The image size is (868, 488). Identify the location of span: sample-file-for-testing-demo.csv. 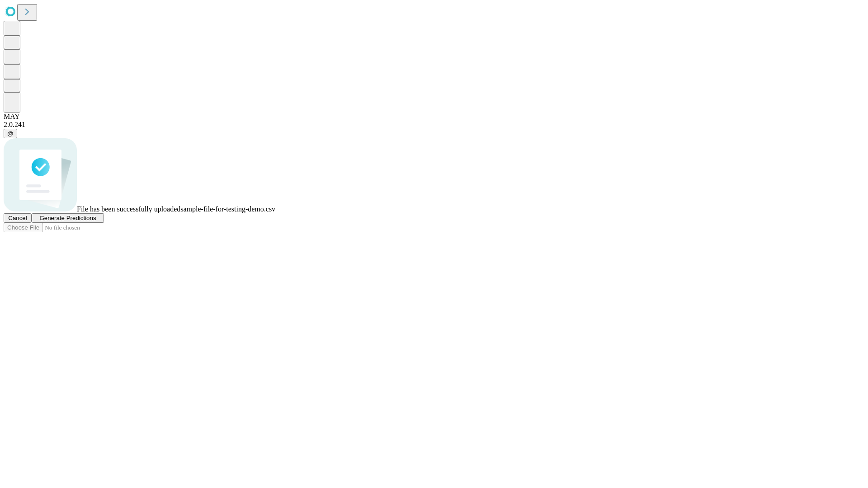
(228, 209).